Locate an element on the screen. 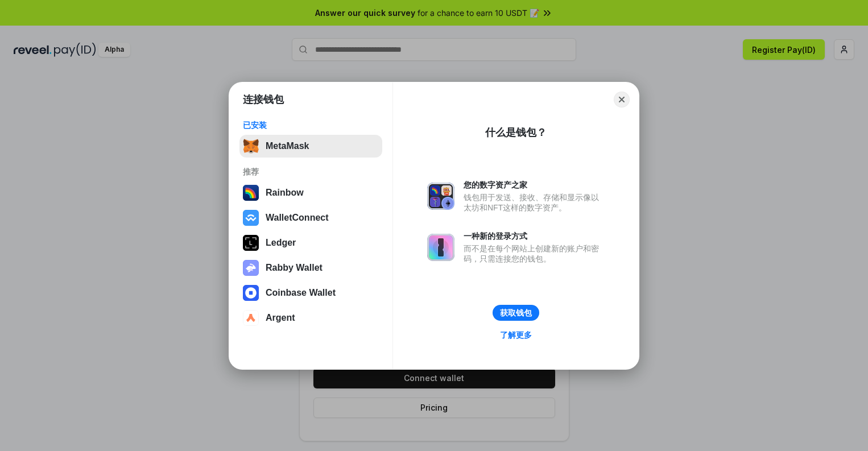 The image size is (868, 451). div: 推荐 is located at coordinates (311, 172).